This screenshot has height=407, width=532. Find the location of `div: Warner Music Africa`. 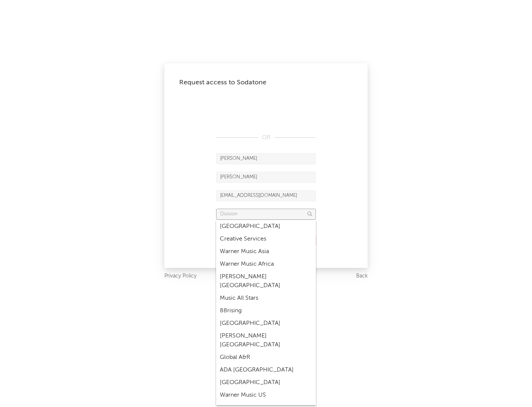

div: Warner Music Africa is located at coordinates (266, 264).